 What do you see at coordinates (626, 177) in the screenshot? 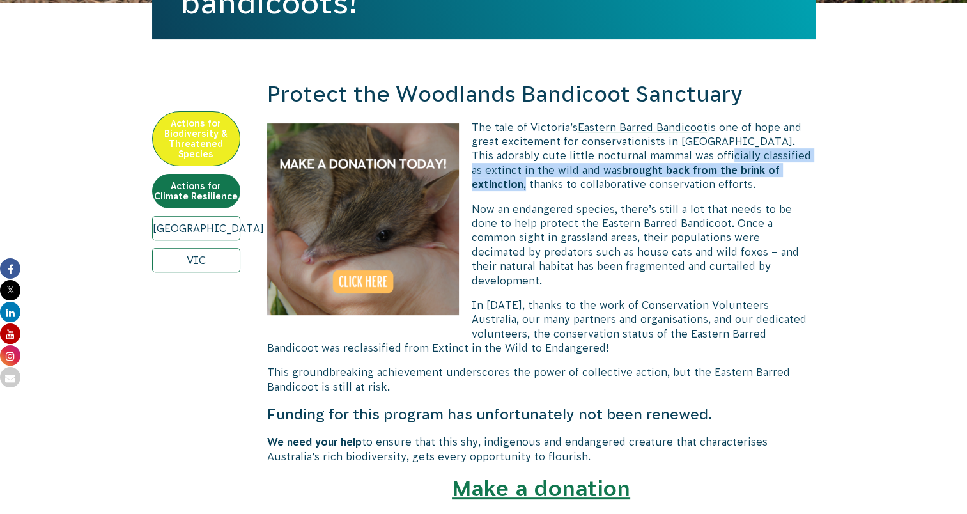
I see `span: brought back from the brink of extinction` at bounding box center [626, 177].